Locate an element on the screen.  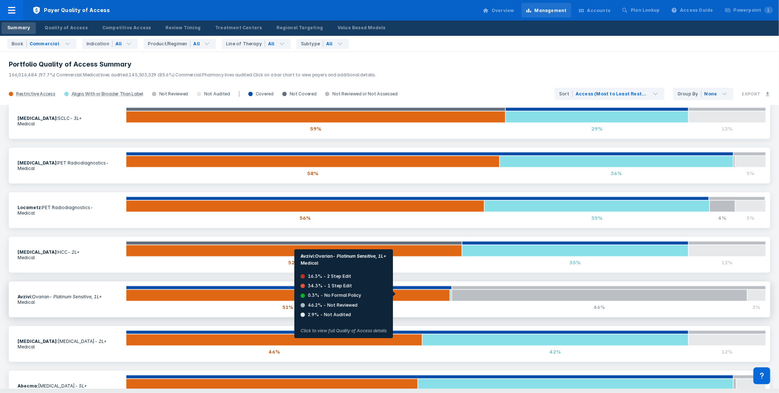
div: Summary is located at coordinates (19, 28).